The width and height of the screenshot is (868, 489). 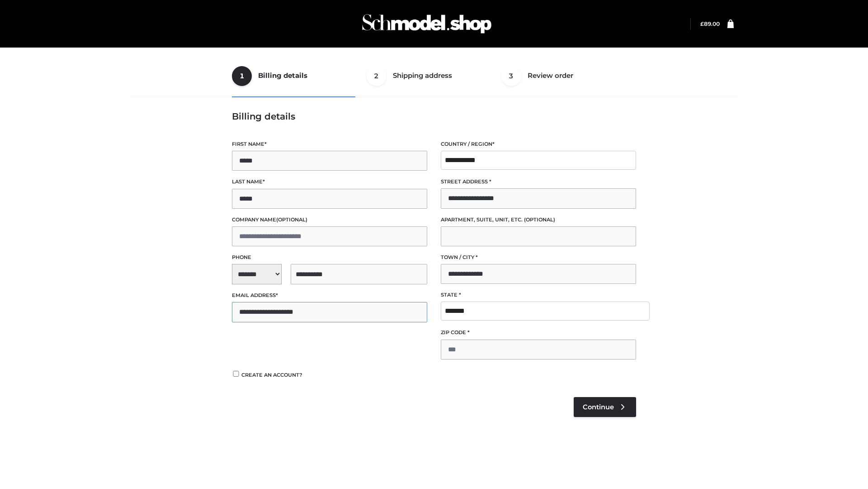 I want to click on label: First name, so click(x=330, y=144).